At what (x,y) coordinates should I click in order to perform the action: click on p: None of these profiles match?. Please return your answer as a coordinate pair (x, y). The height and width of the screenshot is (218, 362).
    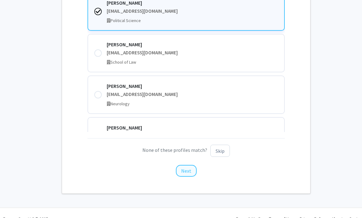
    Looking at the image, I should click on (186, 151).